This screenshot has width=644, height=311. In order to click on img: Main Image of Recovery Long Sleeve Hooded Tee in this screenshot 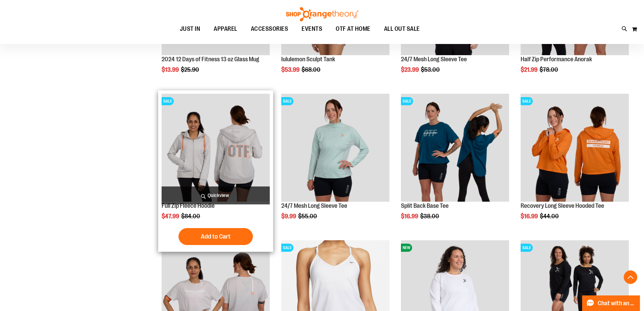, I will do `click(574, 148)`.